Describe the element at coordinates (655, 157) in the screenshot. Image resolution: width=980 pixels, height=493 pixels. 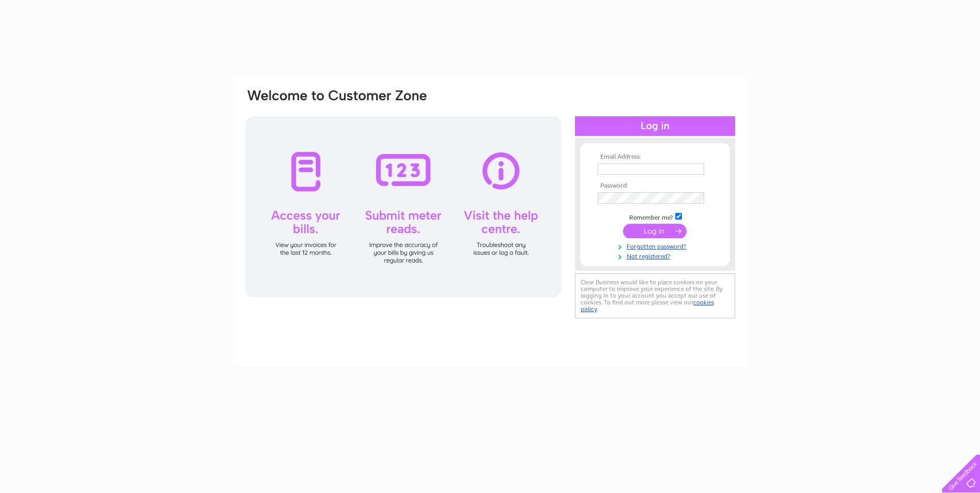
I see `th: Email Address:` at that location.